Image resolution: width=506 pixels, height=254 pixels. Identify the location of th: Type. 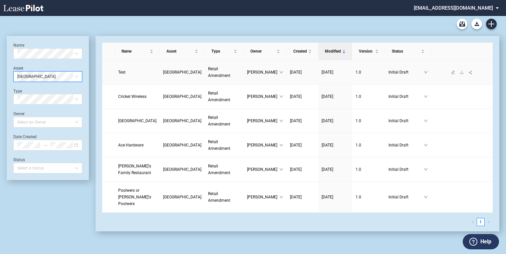
(224, 51).